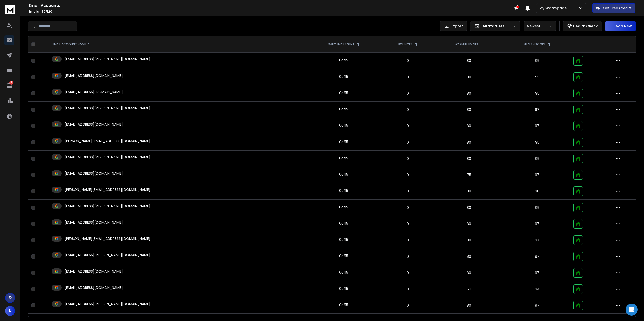 The width and height of the screenshot is (644, 321). I want to click on button: Newest, so click(540, 26).